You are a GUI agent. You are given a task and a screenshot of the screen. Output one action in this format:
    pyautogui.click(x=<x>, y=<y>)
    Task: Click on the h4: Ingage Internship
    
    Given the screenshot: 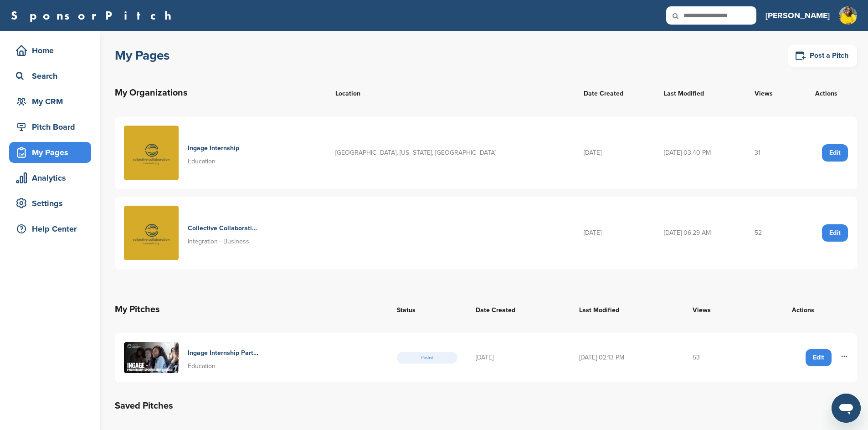 What is the action you would take?
    pyautogui.click(x=213, y=149)
    